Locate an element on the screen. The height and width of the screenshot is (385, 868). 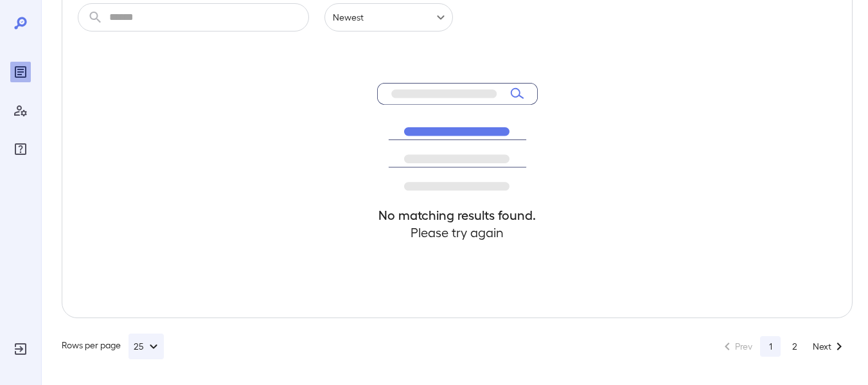
h4: No matching results found. is located at coordinates (457, 214).